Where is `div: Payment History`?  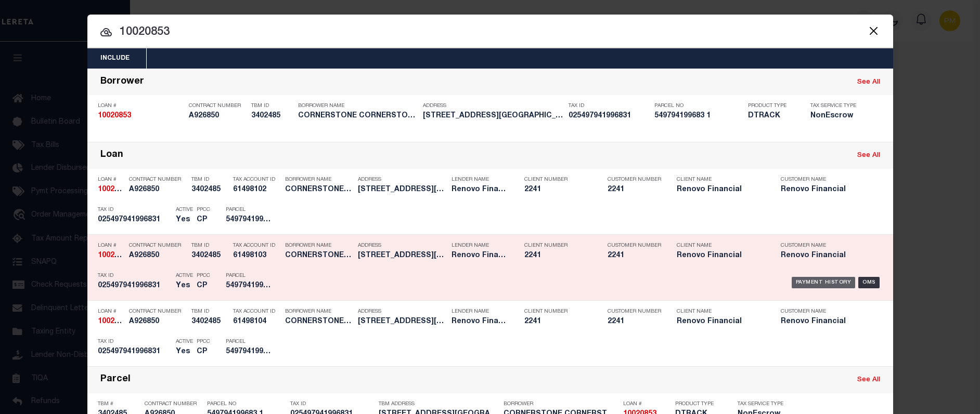 div: Payment History is located at coordinates (824, 283).